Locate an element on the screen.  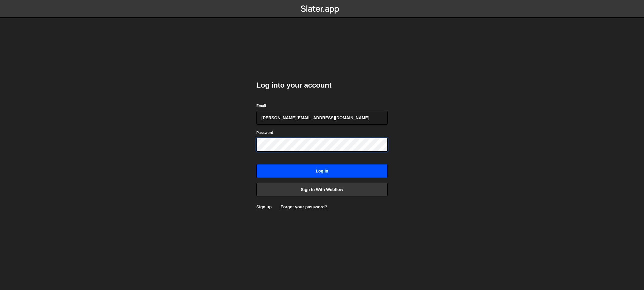
a: Forgot your password? is located at coordinates (304, 207).